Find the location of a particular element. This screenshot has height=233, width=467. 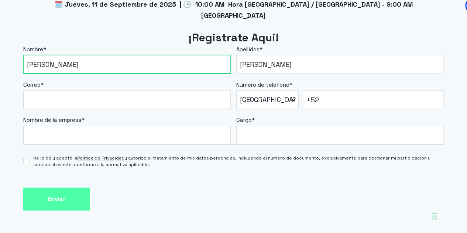

div: Arrastrar is located at coordinates (435, 216).